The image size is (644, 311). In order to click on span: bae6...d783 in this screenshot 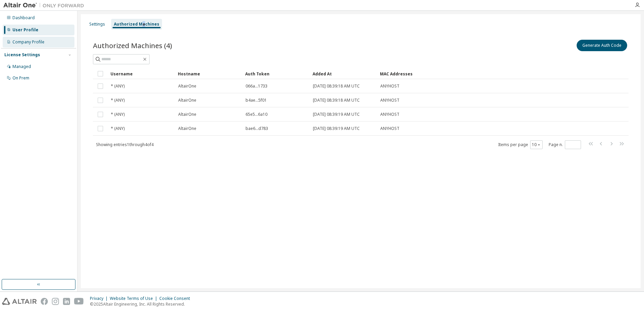, I will do `click(257, 128)`.